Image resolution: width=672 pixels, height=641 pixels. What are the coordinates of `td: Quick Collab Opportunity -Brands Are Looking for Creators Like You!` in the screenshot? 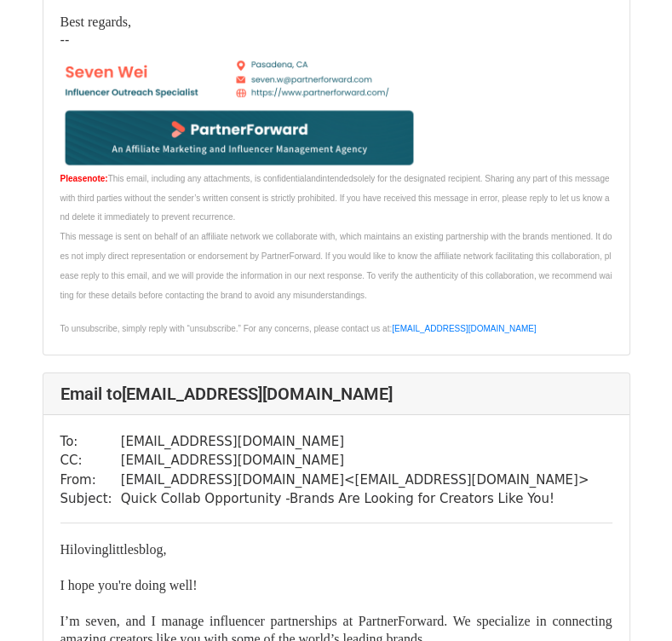 It's located at (355, 499).